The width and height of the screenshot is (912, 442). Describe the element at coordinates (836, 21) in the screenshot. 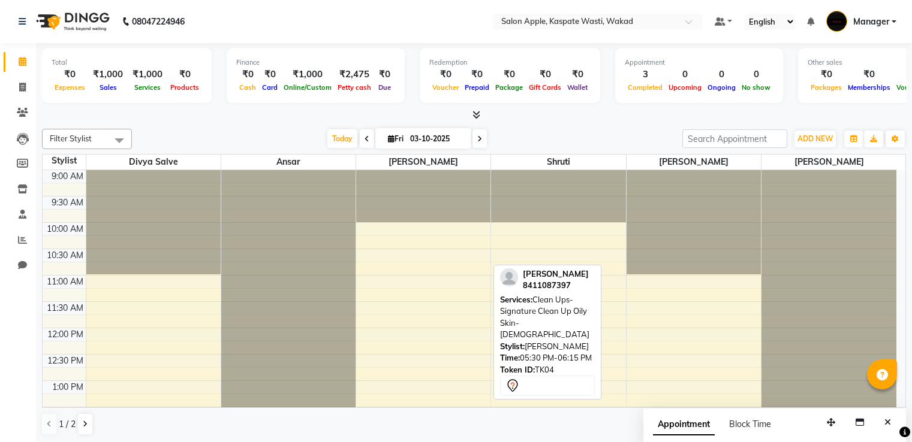

I see `img: Manager` at that location.